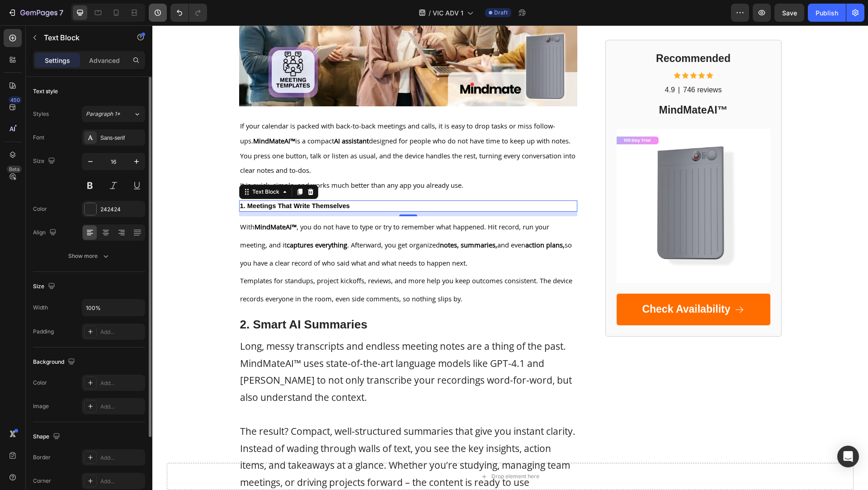 This screenshot has width=868, height=490. Describe the element at coordinates (253, 219) in the screenshot. I see `span: With , you do not have to type or try to remember what happened. Hit record, run your meeting, an...` at that location.